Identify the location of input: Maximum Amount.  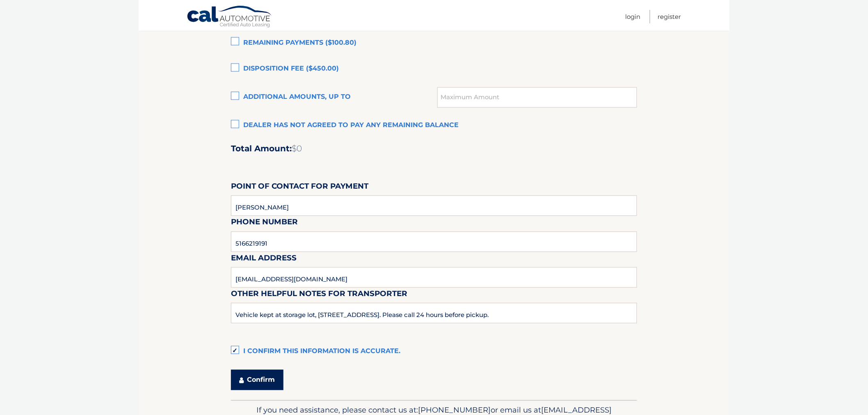
(537, 97).